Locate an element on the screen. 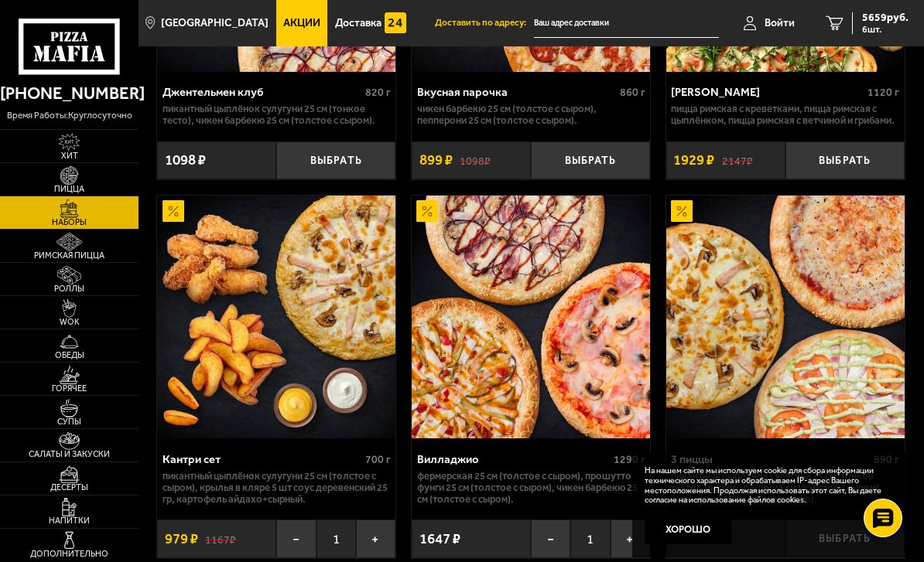 The width and height of the screenshot is (924, 562). div: Вкусная парочка is located at coordinates (516, 93).